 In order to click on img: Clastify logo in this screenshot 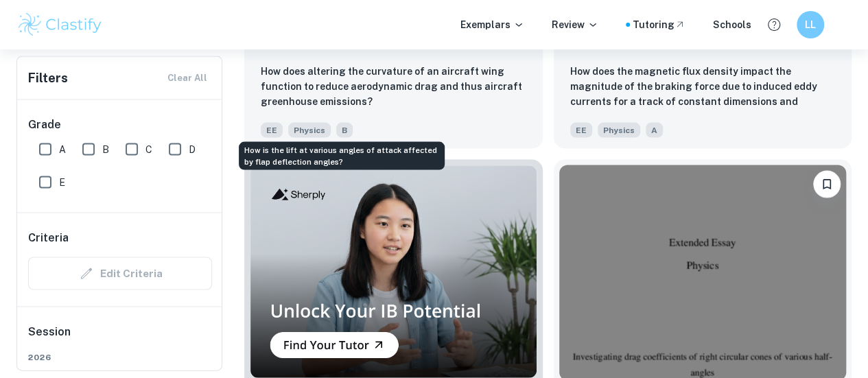, I will do `click(60, 25)`.